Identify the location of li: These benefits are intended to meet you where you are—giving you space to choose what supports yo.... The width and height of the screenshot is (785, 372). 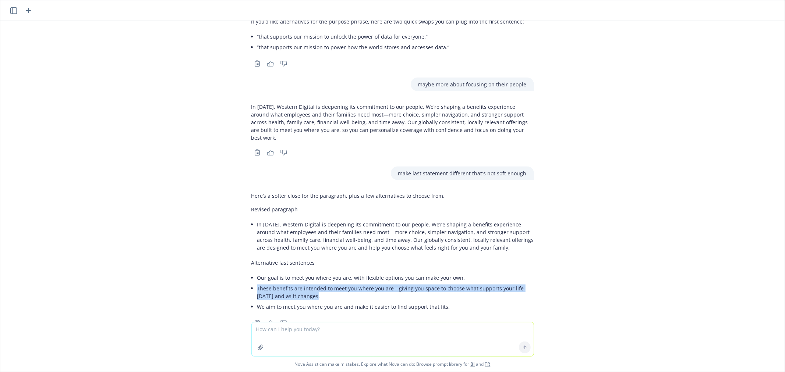
(396, 293).